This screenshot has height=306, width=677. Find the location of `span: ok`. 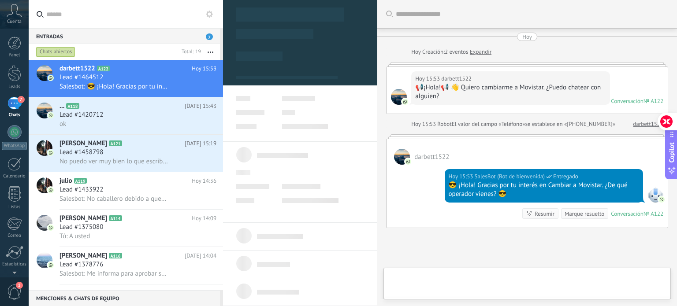

span: ok is located at coordinates (63, 124).